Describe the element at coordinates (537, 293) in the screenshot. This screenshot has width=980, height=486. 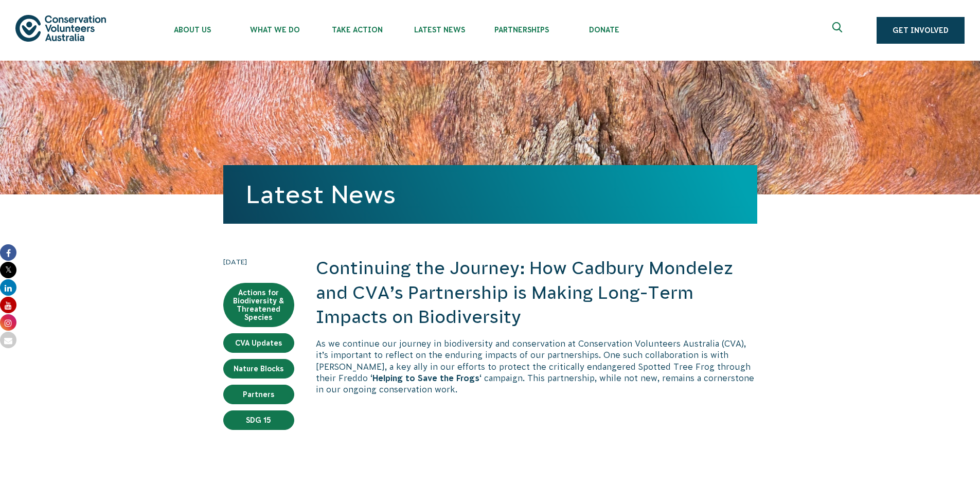
I see `h2: Continuing the Journey: How Cadbury Mondelez and CVA’s Partnership is Making Long-Term Impacts on...` at that location.